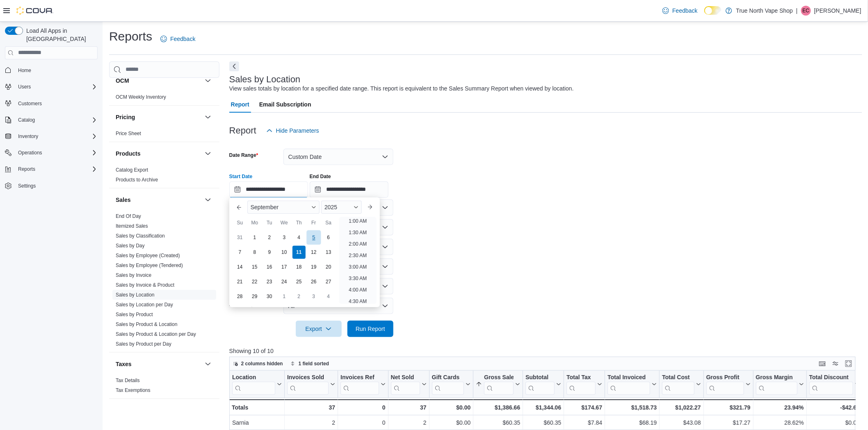  I want to click on button: 2 columns hidden, so click(258, 364).